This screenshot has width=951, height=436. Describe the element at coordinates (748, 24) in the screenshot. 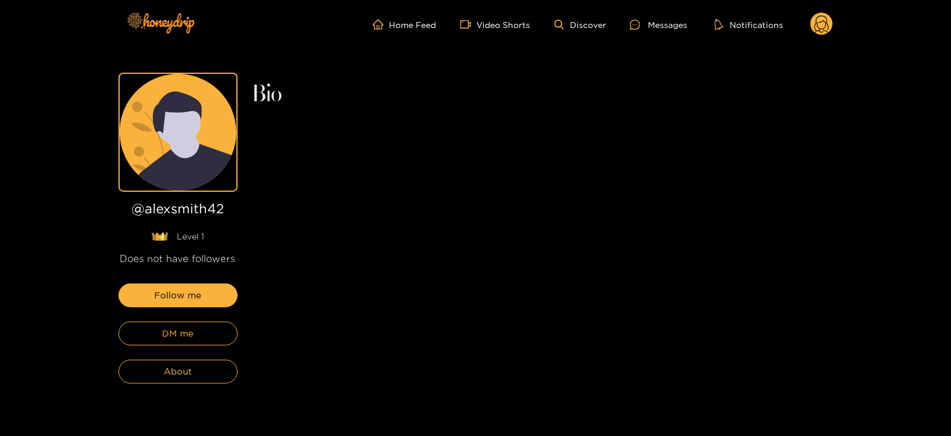

I see `button: Notifications` at that location.